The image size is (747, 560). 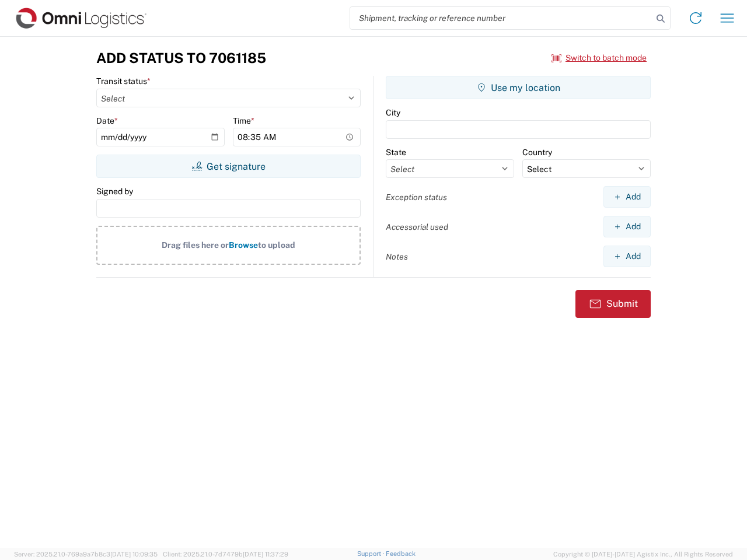 What do you see at coordinates (501, 18) in the screenshot?
I see `input: Shipment, tracking or reference number` at bounding box center [501, 18].